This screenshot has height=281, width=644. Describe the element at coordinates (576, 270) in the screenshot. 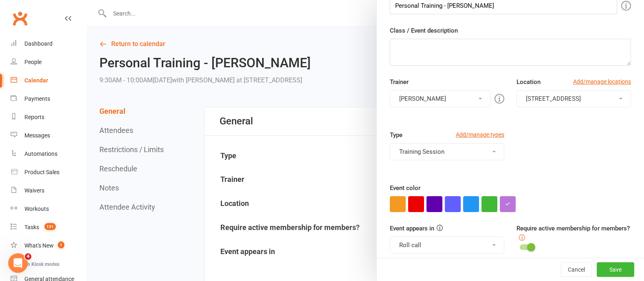

I see `button: Cancel` at that location.